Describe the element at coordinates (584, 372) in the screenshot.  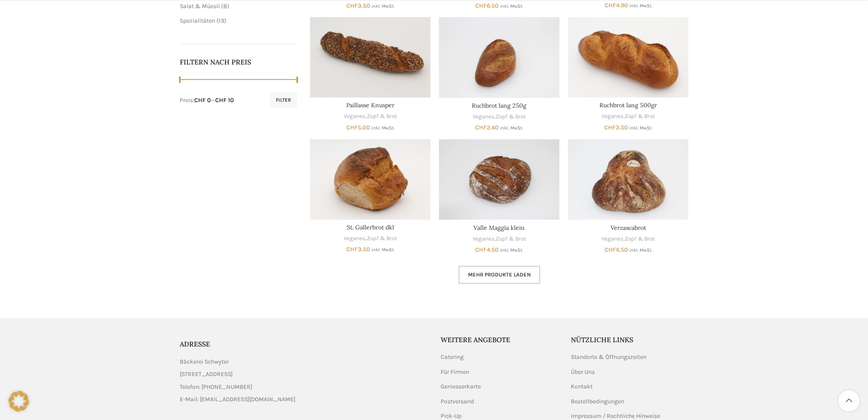
I see `a: Über Uns` at that location.